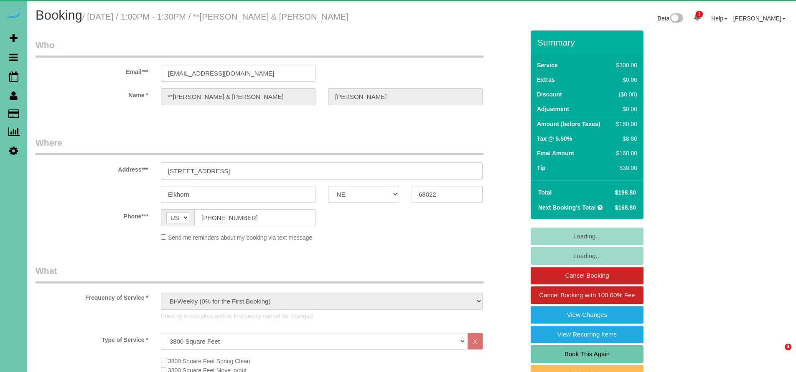 This screenshot has height=372, width=796. I want to click on label: Tax @ 5.50%, so click(555, 139).